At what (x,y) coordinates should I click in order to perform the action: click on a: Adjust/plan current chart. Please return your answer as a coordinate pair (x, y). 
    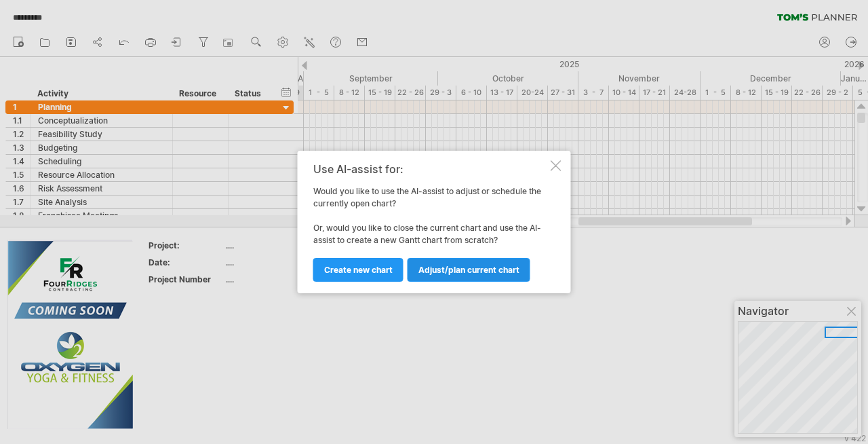
    Looking at the image, I should click on (469, 269).